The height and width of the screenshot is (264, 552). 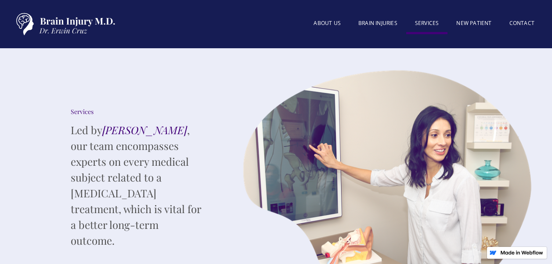 I want to click on a: SERVICES, so click(x=427, y=24).